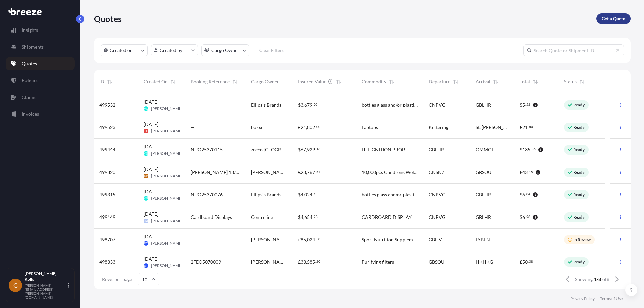 The height and width of the screenshot is (308, 644). Describe the element at coordinates (146, 266) in the screenshot. I see `span: DT` at that location.